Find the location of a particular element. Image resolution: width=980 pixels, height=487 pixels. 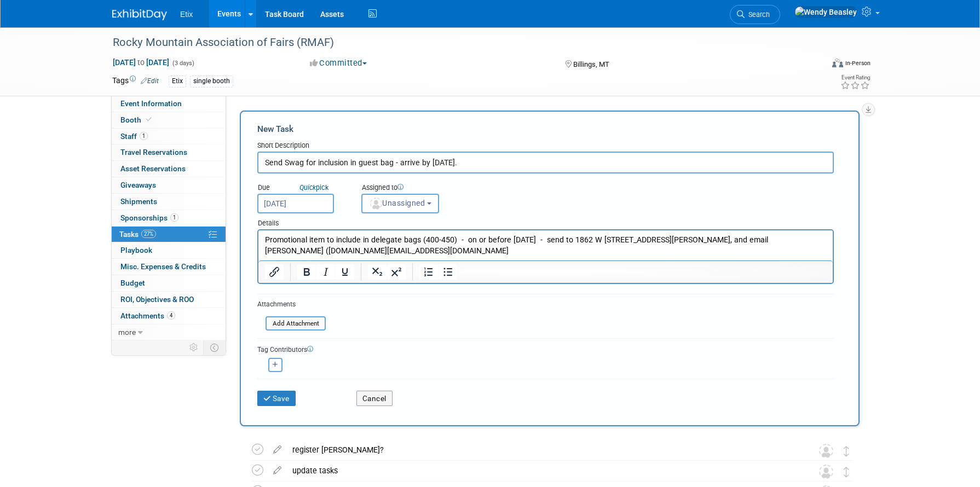

div: update tasks is located at coordinates (542, 470).